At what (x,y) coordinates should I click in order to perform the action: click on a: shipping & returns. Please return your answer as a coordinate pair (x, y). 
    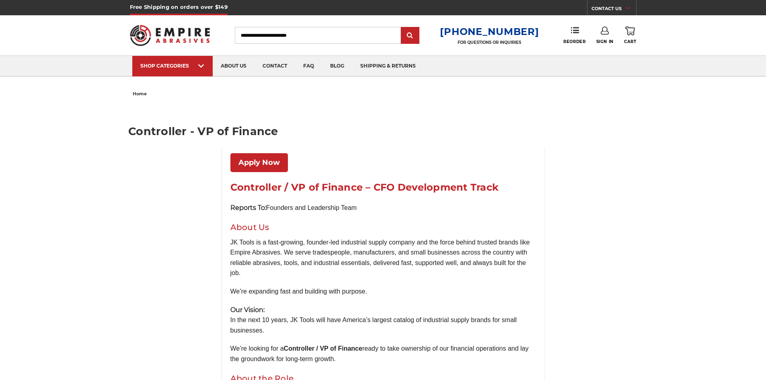
    Looking at the image, I should click on (388, 66).